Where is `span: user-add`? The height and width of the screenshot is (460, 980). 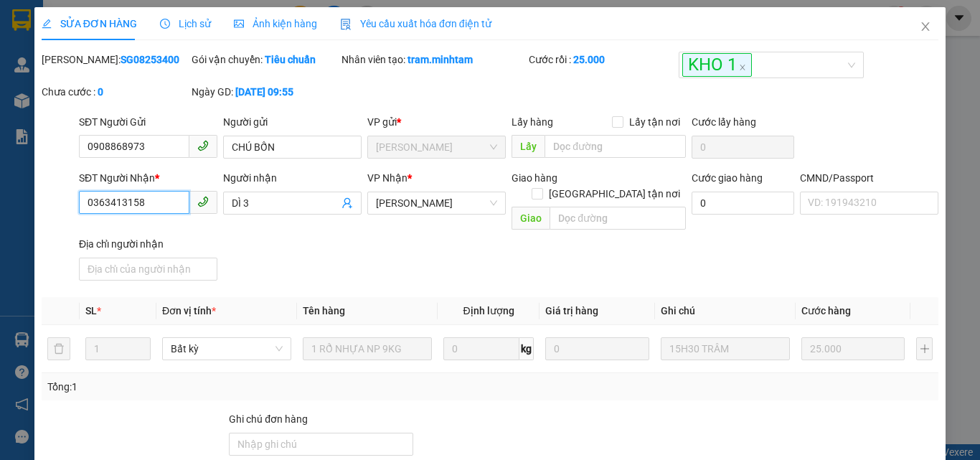 span: user-add is located at coordinates (347, 203).